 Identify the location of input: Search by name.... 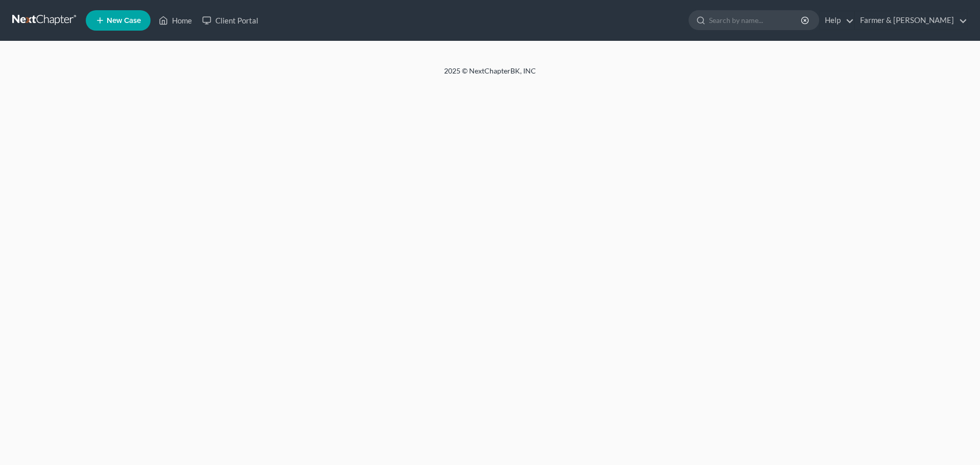
(756, 20).